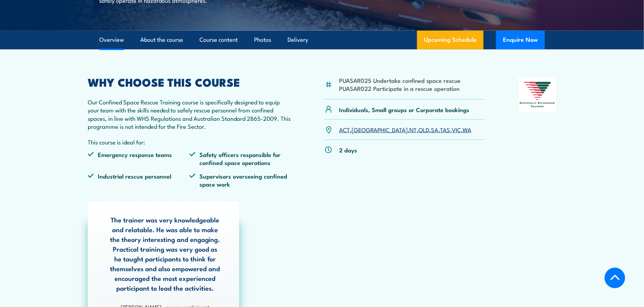 The width and height of the screenshot is (644, 307). Describe the element at coordinates (262, 40) in the screenshot. I see `a: Photos` at that location.